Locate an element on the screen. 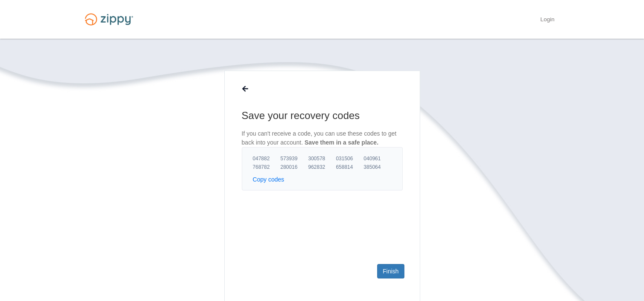 The height and width of the screenshot is (301, 644). span: 031506 is located at coordinates (349, 159).